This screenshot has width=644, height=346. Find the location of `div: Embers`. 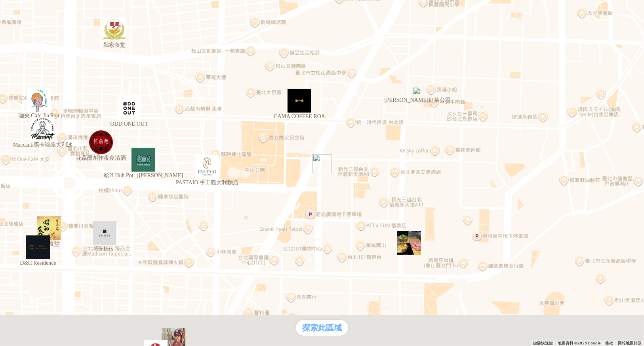

div: Embers is located at coordinates (105, 233).